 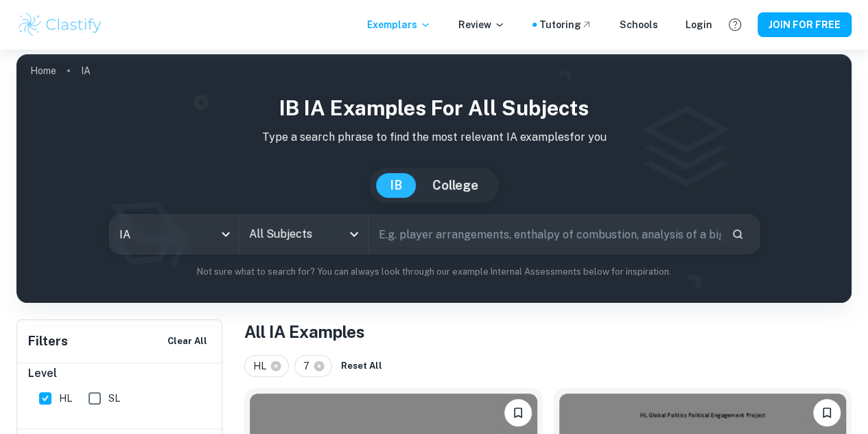 What do you see at coordinates (434, 138) in the screenshot?
I see `p: Type a search phrase to find the most relevant IA examples for you` at bounding box center [434, 138].